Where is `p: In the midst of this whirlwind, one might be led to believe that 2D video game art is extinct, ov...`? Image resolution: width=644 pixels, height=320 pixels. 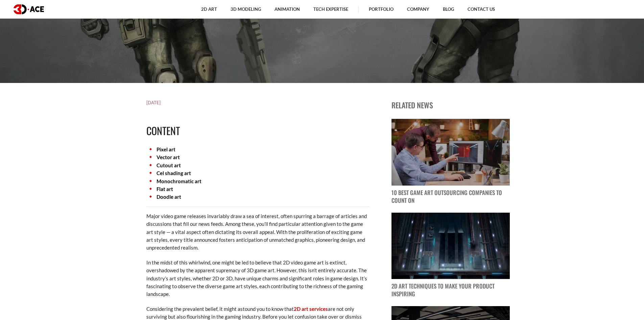 p: In the midst of this whirlwind, one might be led to believe that 2D video game art is extinct, ov... is located at coordinates (258, 278).